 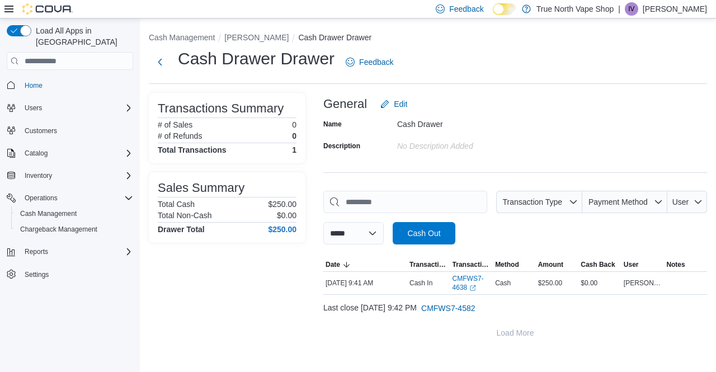 What do you see at coordinates (423, 233) in the screenshot?
I see `span: Cash Out` at bounding box center [423, 233].